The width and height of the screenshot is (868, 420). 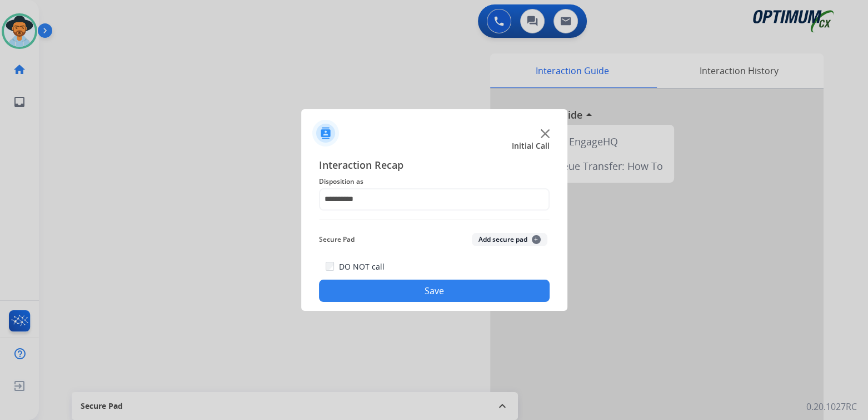 I want to click on button: Add secure pad+, so click(x=510, y=240).